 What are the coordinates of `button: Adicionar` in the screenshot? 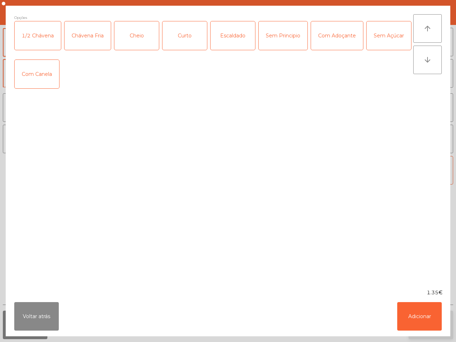 It's located at (420, 317).